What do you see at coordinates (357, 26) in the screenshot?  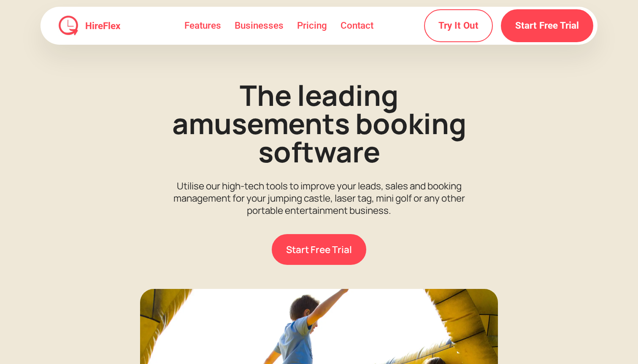 I see `a: Contact` at bounding box center [357, 26].